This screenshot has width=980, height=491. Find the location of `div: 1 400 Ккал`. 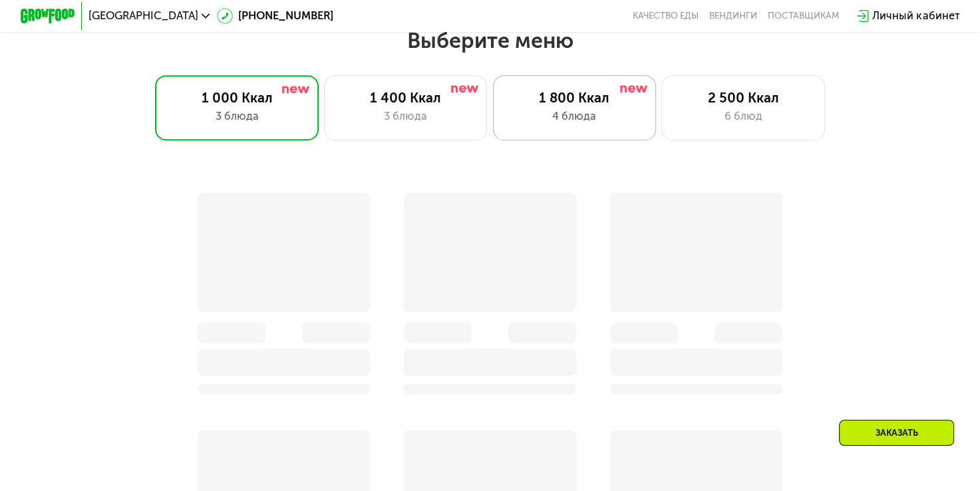

div: 1 400 Ккал is located at coordinates (405, 98).